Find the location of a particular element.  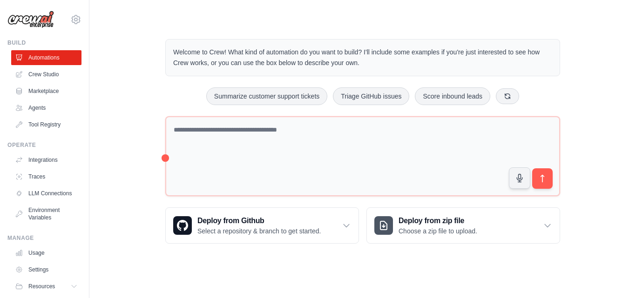

h3: Deploy from Github is located at coordinates (259, 221).